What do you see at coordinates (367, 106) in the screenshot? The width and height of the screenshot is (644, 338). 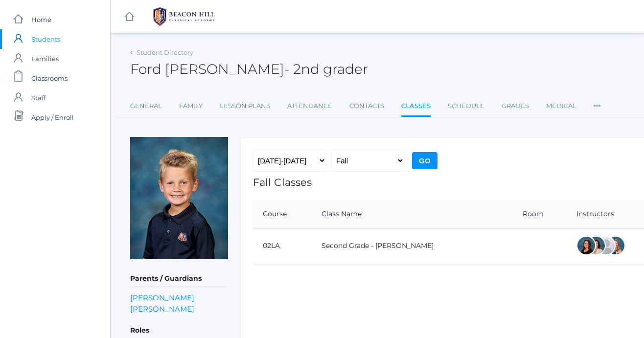 I see `a: Contacts` at bounding box center [367, 106].